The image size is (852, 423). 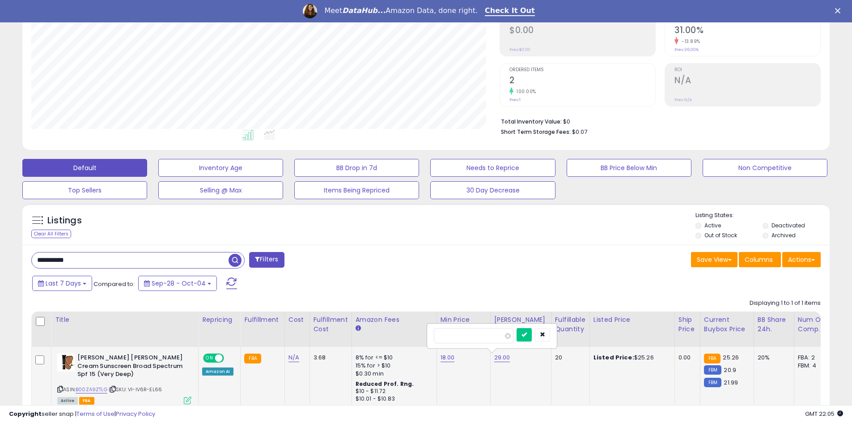 What do you see at coordinates (748, 31) in the screenshot?
I see `h2: 31.00%` at bounding box center [748, 31].